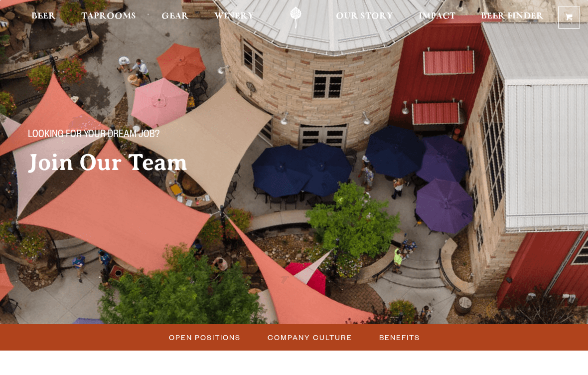 Image resolution: width=588 pixels, height=375 pixels. I want to click on span: Beer Finder, so click(512, 16).